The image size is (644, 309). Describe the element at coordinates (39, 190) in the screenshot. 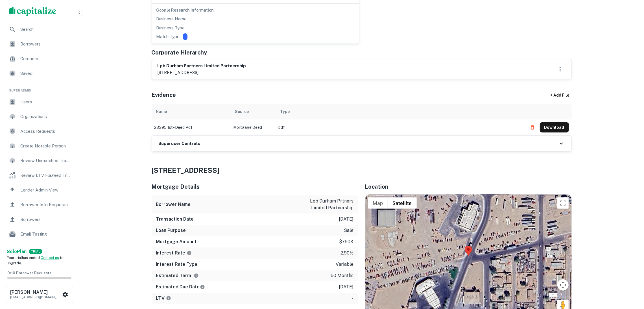

I see `div: Lender Admin View` at that location.